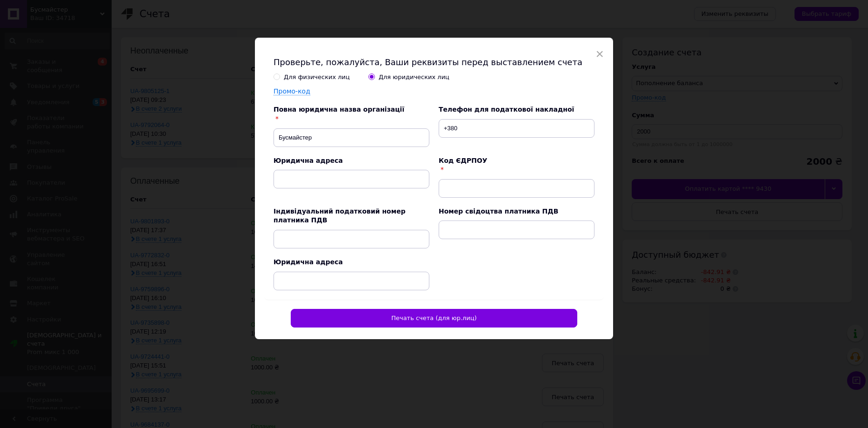 This screenshot has height=428, width=868. Describe the element at coordinates (506, 109) in the screenshot. I see `label: Телефон для податкової накладної` at that location.